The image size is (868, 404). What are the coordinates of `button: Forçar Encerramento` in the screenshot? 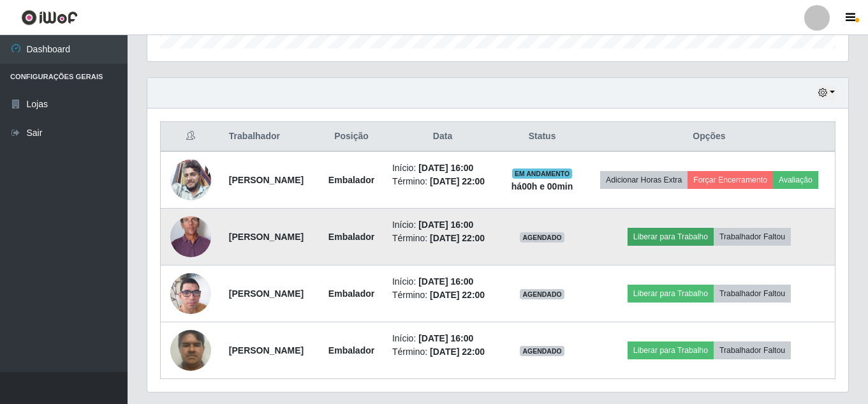 It's located at (731, 180).